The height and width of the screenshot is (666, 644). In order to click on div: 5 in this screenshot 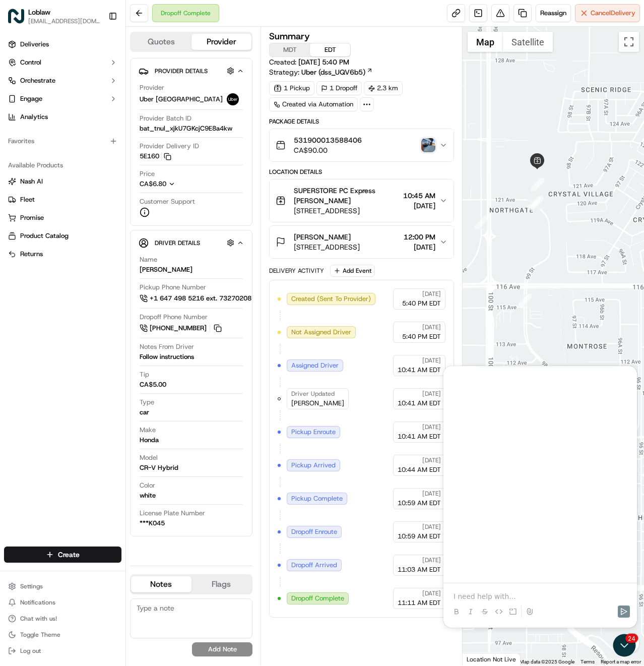, I will do `click(525, 300)`.